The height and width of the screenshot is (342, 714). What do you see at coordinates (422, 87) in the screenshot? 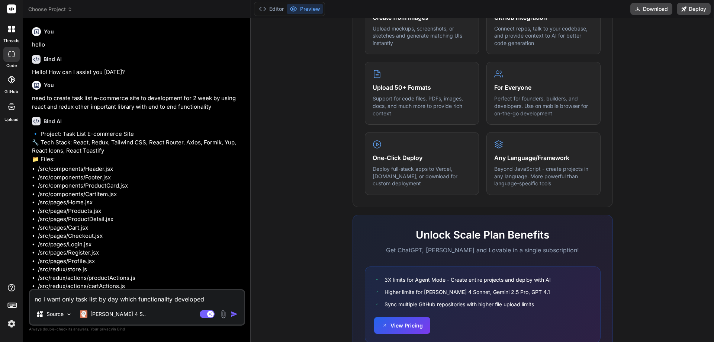
I see `h4: Upload 50+ Formats` at bounding box center [422, 87].